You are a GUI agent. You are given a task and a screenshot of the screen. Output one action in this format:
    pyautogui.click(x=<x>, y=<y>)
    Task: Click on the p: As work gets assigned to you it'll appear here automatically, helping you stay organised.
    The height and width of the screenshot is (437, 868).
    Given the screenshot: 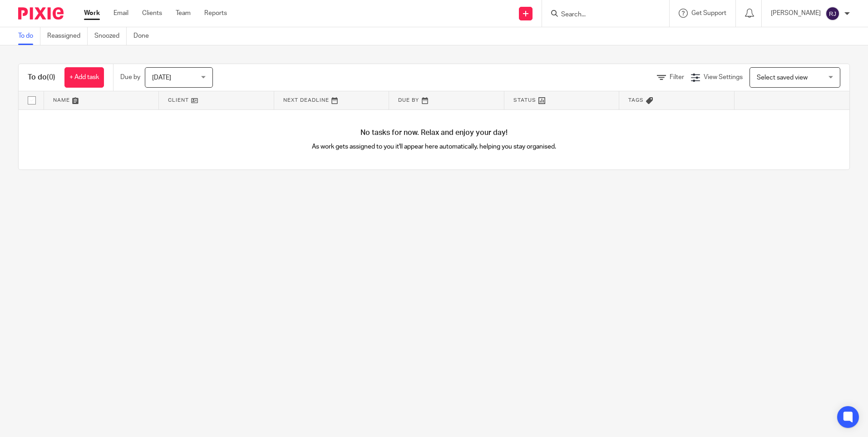 What is the action you would take?
    pyautogui.click(x=434, y=147)
    